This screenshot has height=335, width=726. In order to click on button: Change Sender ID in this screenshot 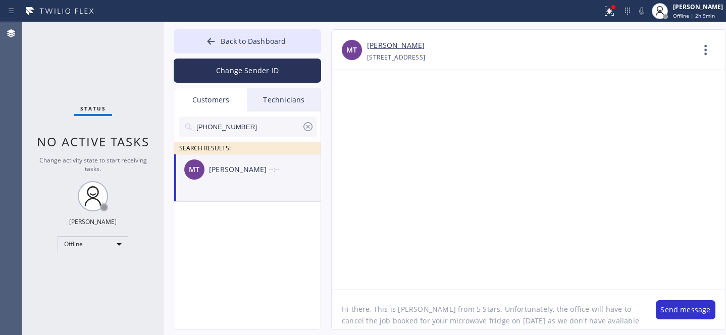, I will do `click(247, 71)`.